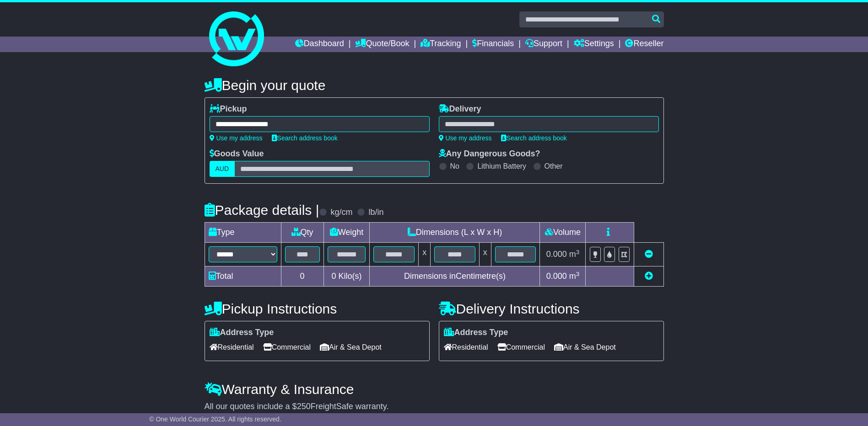  What do you see at coordinates (375, 212) in the screenshot?
I see `label: lb/in` at bounding box center [375, 212].